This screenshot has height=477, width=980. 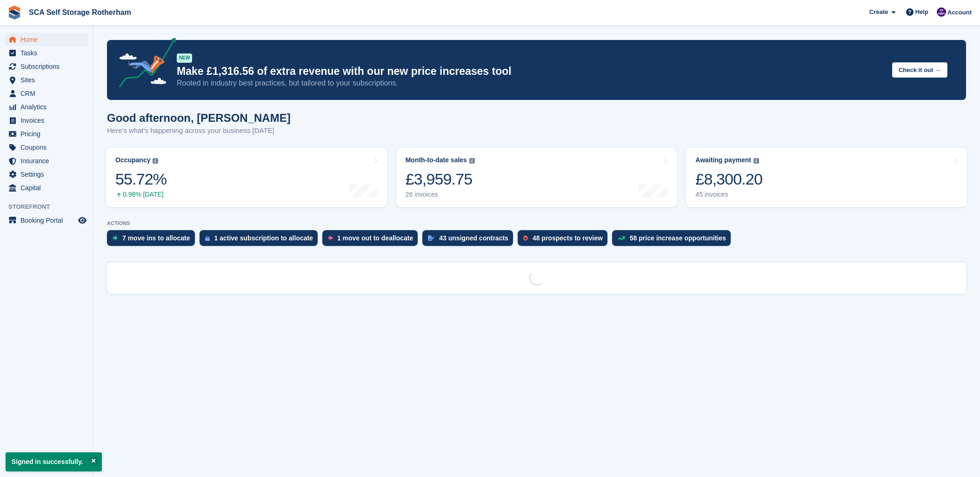 I want to click on div: 7 move ins to allocate, so click(x=156, y=238).